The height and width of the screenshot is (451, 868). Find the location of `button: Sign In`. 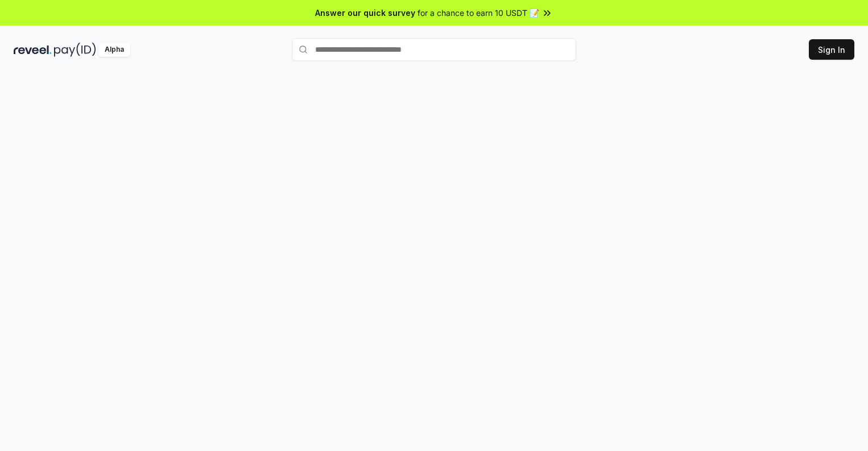

button: Sign In is located at coordinates (832, 49).